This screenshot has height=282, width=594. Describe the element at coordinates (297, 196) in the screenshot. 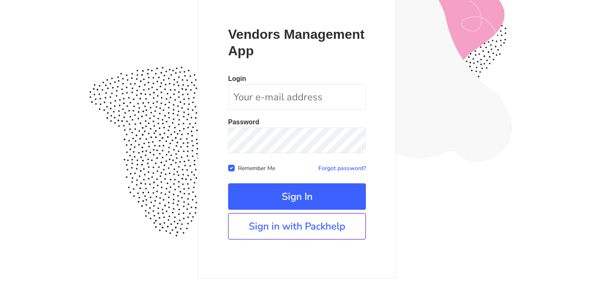

I see `button: Sign In` at that location.